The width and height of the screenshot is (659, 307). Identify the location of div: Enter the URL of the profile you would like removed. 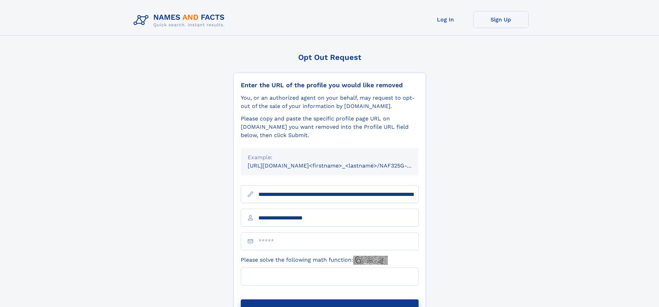
(330, 85).